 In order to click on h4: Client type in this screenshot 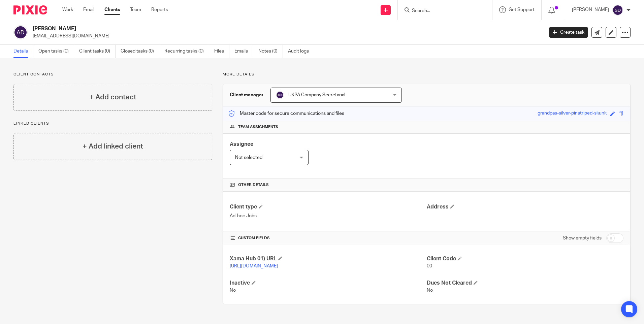, I will do `click(328, 207)`.